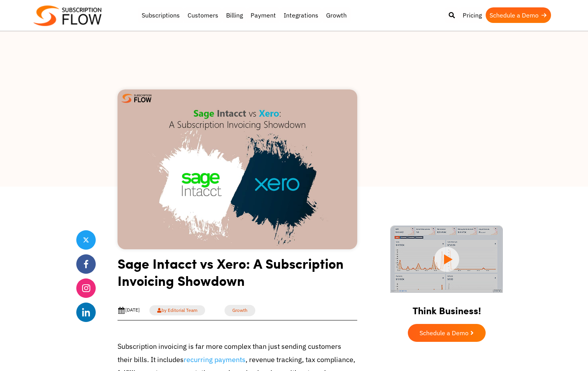  Describe the element at coordinates (161, 15) in the screenshot. I see `a: Subscriptions` at that location.